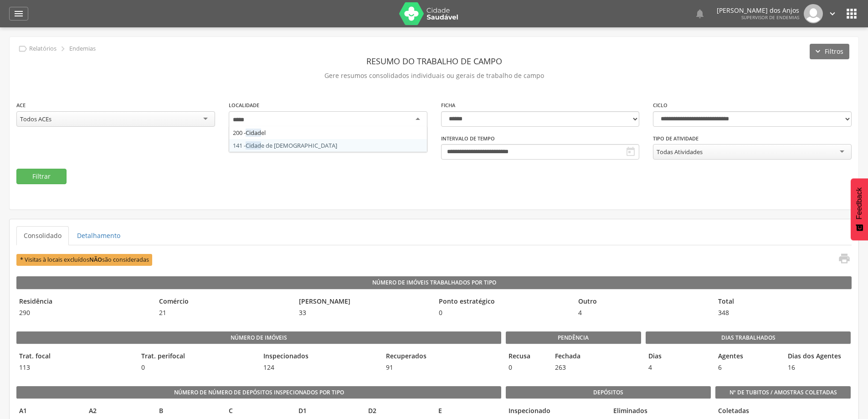 The width and height of the screenshot is (868, 419). I want to click on legend: D1, so click(328, 412).